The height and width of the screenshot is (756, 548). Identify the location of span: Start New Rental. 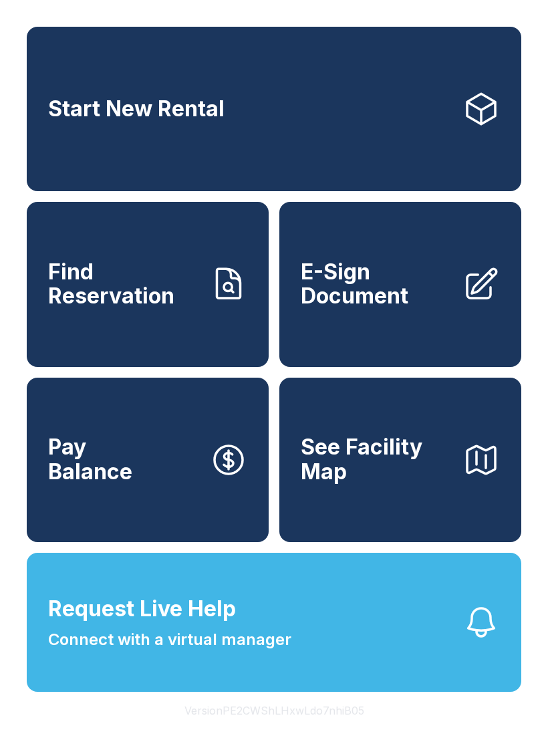
(136, 109).